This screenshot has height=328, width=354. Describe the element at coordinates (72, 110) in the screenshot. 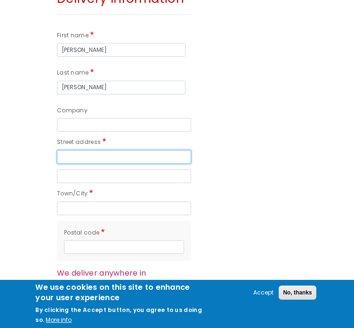

I see `label: Company` at that location.